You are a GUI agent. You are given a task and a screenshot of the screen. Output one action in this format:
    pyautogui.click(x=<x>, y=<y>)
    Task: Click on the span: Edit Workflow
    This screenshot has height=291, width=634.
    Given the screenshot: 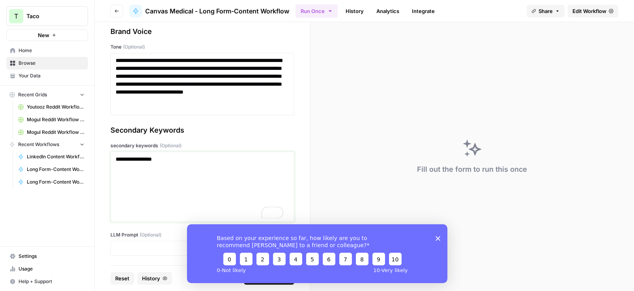 What is the action you would take?
    pyautogui.click(x=589, y=11)
    